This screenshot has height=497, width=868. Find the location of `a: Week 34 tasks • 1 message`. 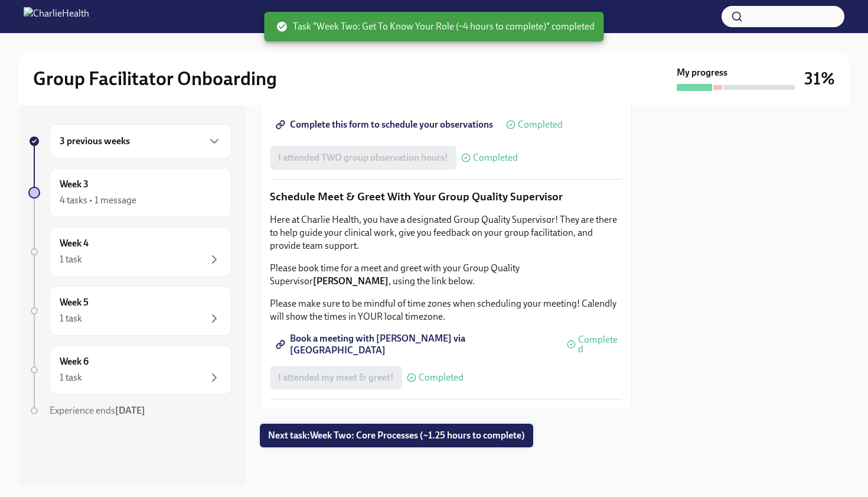

a: Week 34 tasks • 1 message is located at coordinates (130, 193).